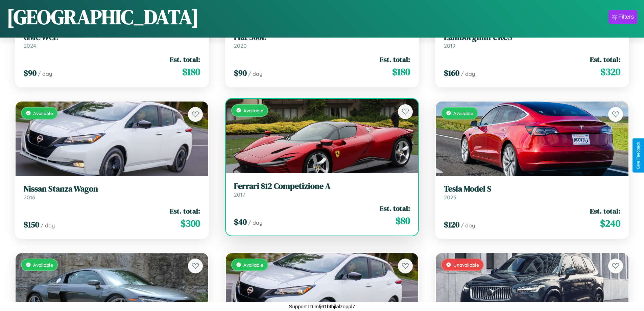  Describe the element at coordinates (112, 40) in the screenshot. I see `a: GMC WCL2024` at that location.